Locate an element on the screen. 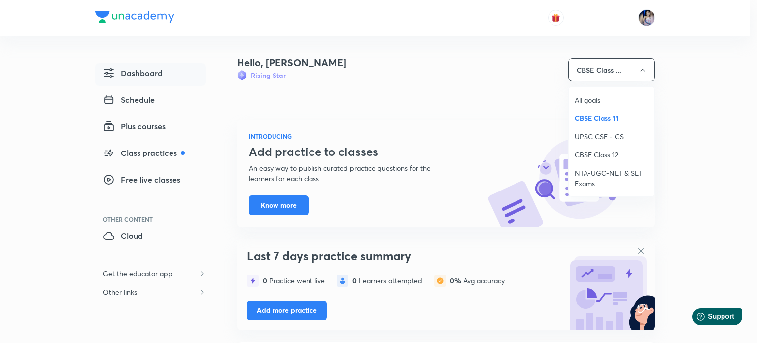  span: CBSE Class 11 is located at coordinates (612, 118).